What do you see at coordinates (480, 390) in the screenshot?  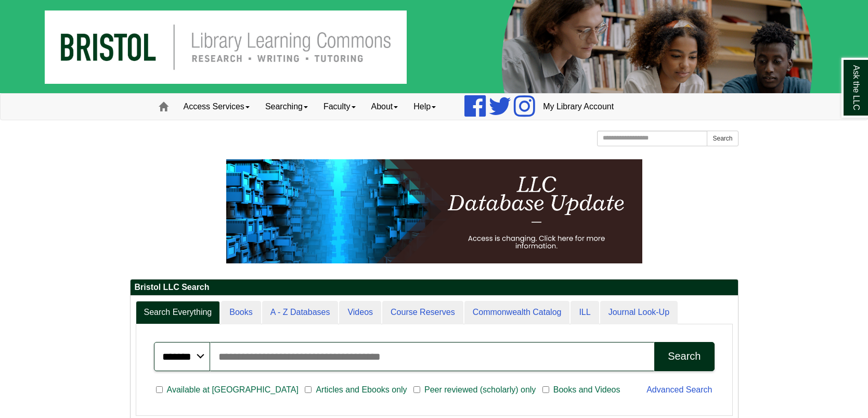 I see `span: Peer reviewed (scholarly) only` at bounding box center [480, 390].